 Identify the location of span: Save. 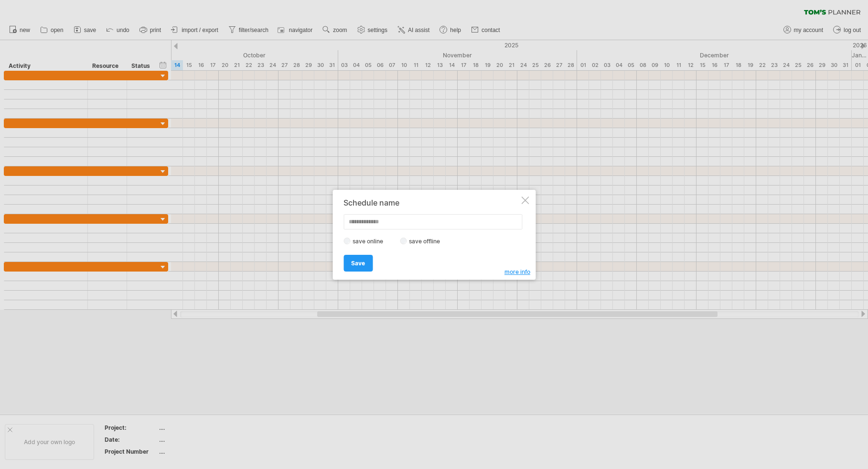
(358, 263).